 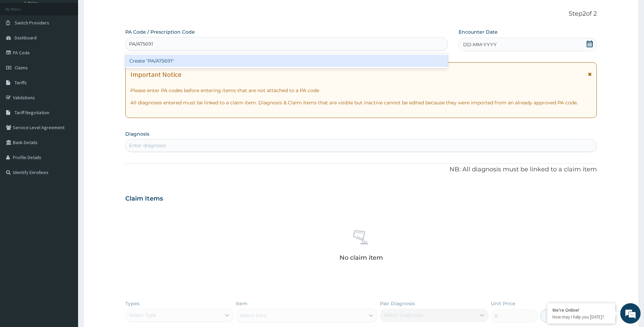 What do you see at coordinates (21, 83) in the screenshot?
I see `span: Tariffs` at bounding box center [21, 83].